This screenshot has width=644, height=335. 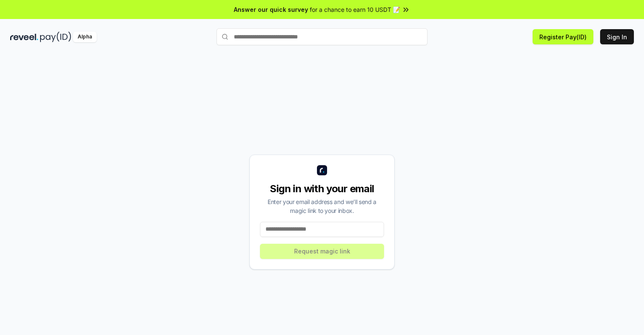 I want to click on button: Register Pay(ID), so click(x=563, y=37).